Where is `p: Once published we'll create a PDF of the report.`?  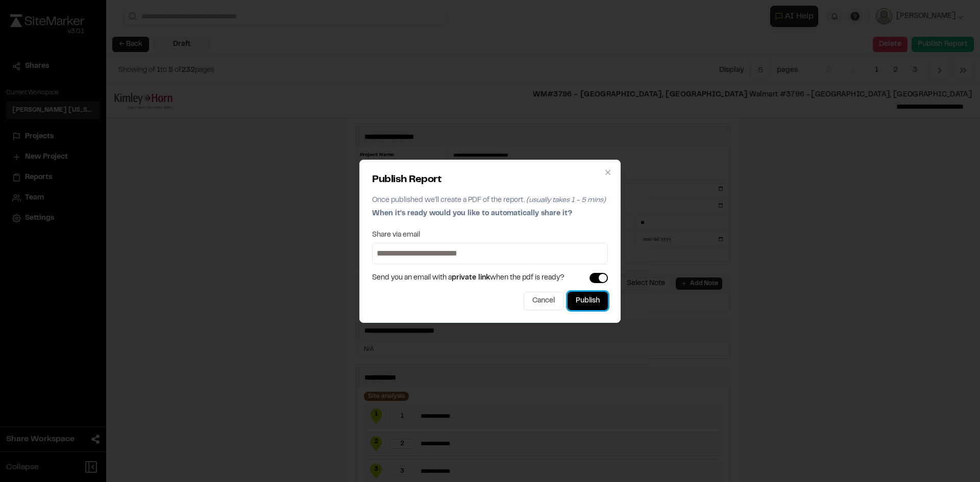 p: Once published we'll create a PDF of the report. is located at coordinates (490, 200).